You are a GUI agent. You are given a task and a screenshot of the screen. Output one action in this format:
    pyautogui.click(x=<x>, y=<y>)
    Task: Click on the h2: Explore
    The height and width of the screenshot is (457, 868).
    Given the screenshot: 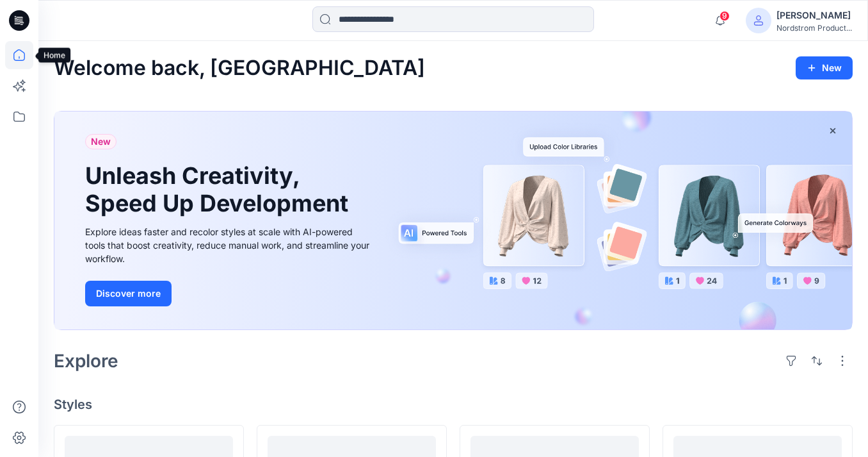 What is the action you would take?
    pyautogui.click(x=86, y=361)
    